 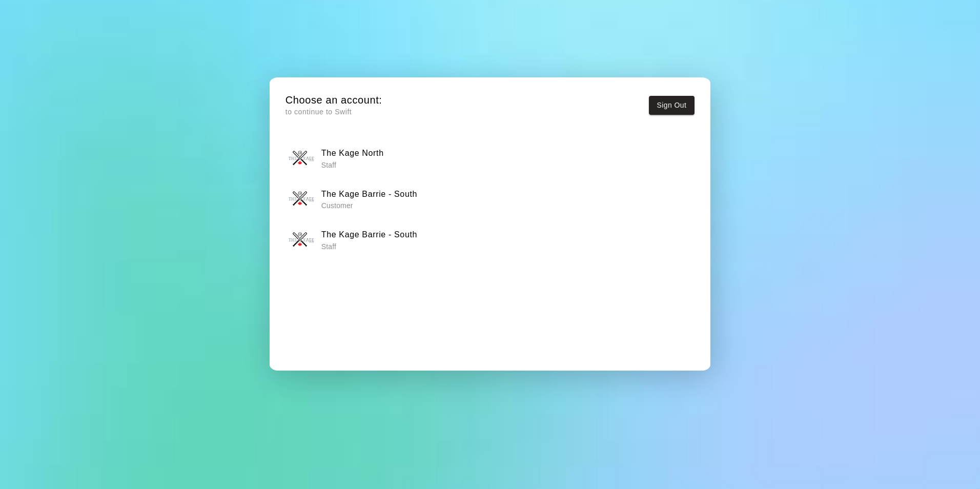 What do you see at coordinates (369, 206) in the screenshot?
I see `p: Customer` at bounding box center [369, 206].